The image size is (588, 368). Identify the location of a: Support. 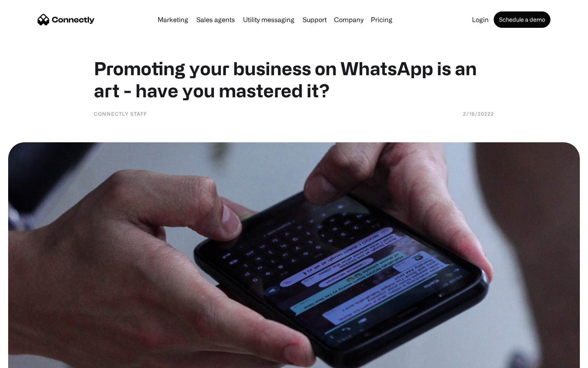
(314, 20).